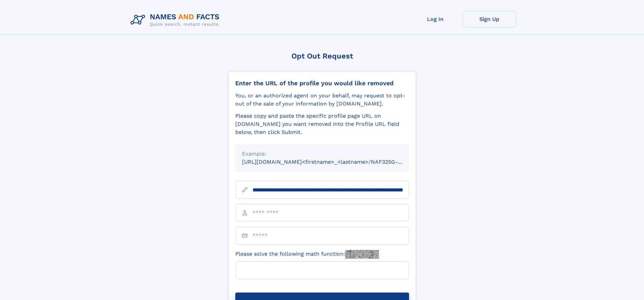 The height and width of the screenshot is (300, 644). What do you see at coordinates (435, 19) in the screenshot?
I see `a: Log In` at bounding box center [435, 19].